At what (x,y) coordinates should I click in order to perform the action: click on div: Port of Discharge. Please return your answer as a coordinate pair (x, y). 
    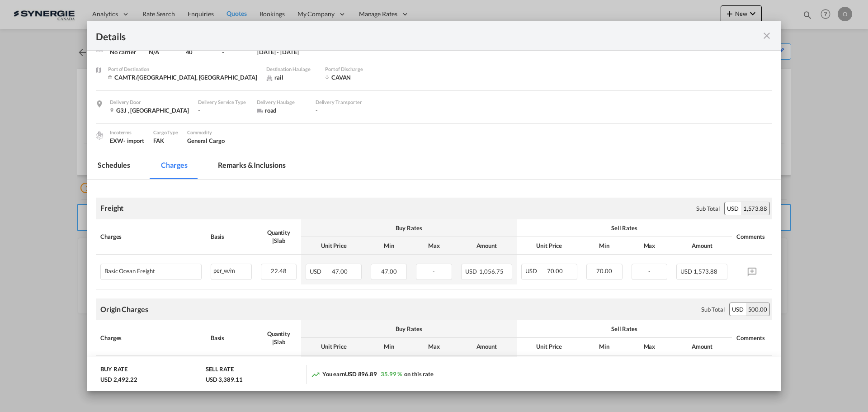
    Looking at the image, I should click on (361, 69).